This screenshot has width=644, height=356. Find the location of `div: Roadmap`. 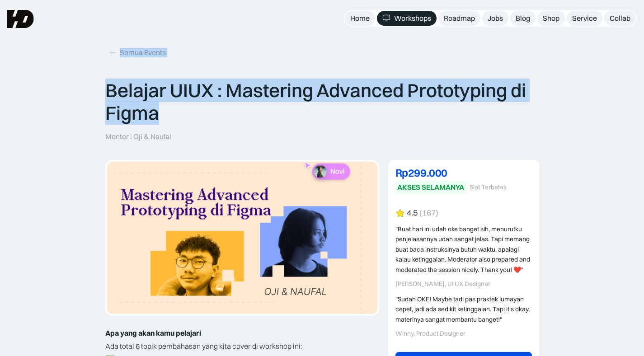

div: Roadmap is located at coordinates (459, 18).